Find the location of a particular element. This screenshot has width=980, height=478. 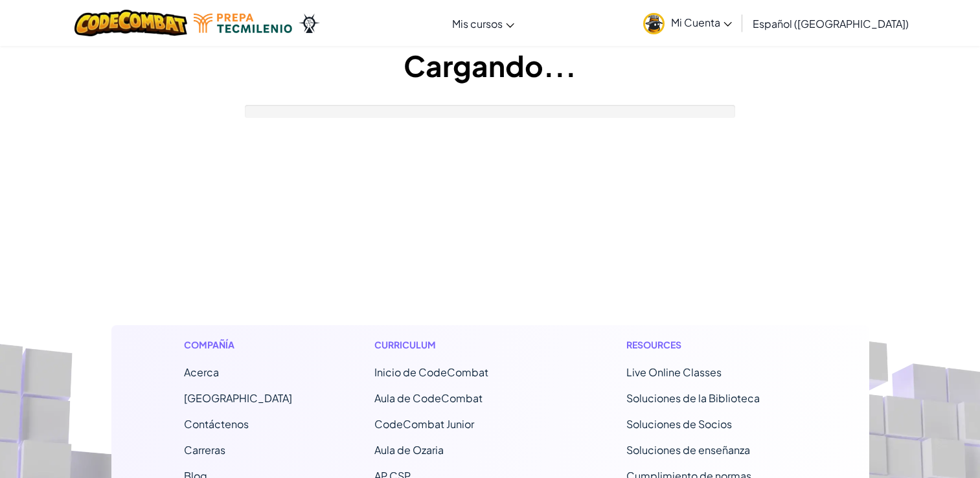

h1: Compañía is located at coordinates (238, 345).